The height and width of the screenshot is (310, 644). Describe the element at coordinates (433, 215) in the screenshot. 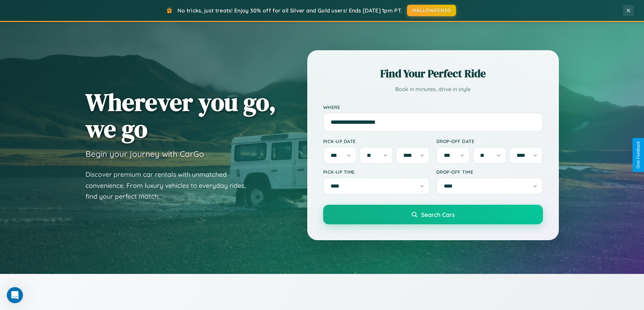

I see `button: Search Cars` at that location.